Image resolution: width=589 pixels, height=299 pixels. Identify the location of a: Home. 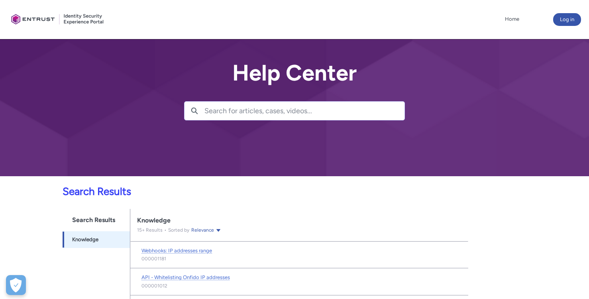
(512, 19).